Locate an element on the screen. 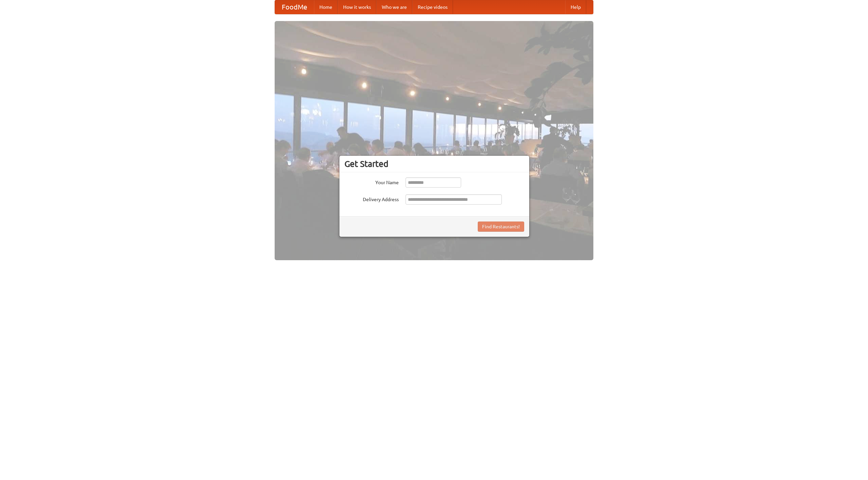 This screenshot has height=480, width=868. h3: Get Started is located at coordinates (434, 164).